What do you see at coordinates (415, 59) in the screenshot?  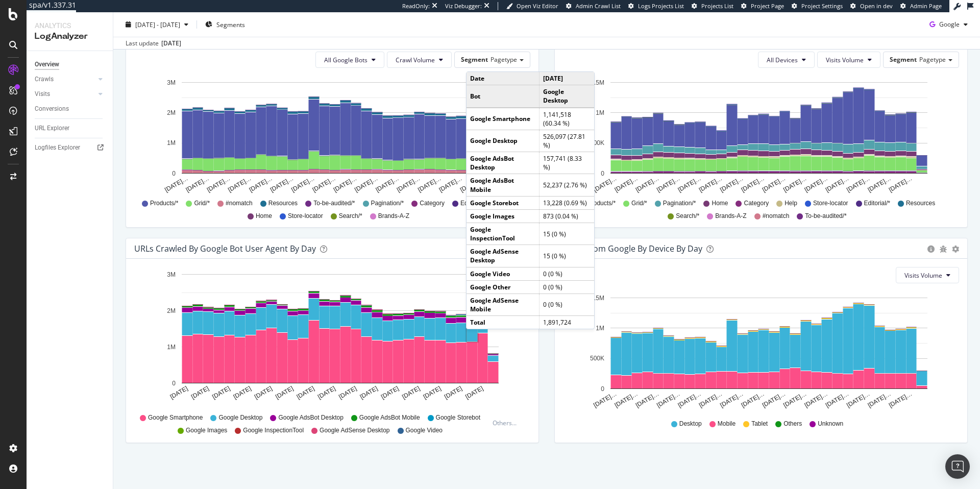 I see `span: Crawl Volume` at bounding box center [415, 59].